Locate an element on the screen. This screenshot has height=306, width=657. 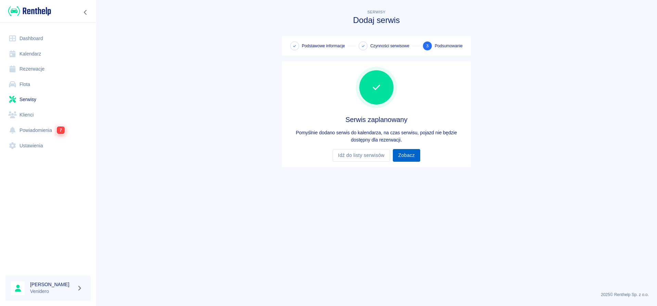
img: Renthelp logo is located at coordinates (29, 11).